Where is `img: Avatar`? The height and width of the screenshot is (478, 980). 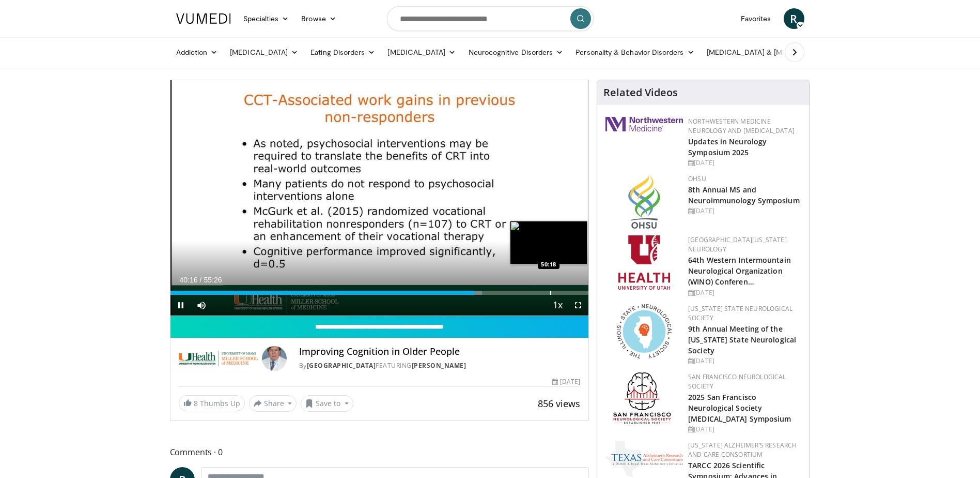 img: Avatar is located at coordinates (274, 358).